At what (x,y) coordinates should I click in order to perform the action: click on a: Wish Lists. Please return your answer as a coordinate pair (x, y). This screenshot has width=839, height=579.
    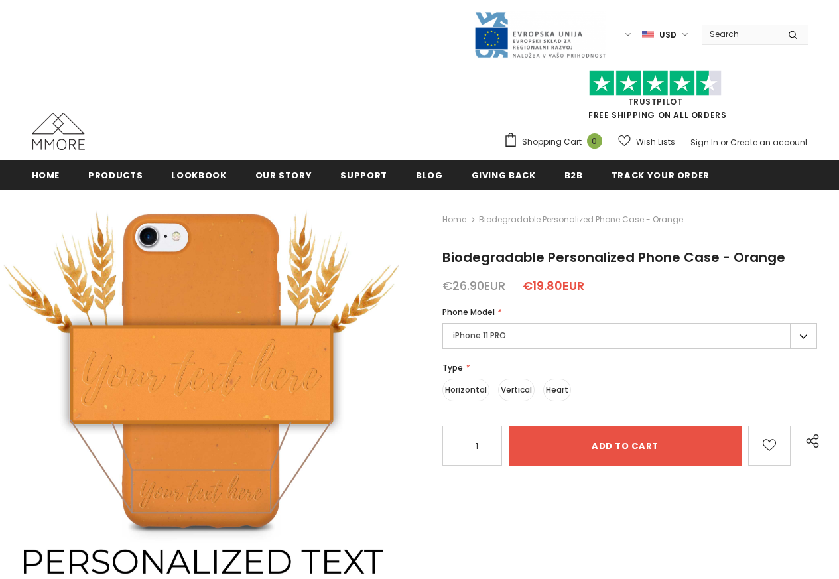
    Looking at the image, I should click on (646, 141).